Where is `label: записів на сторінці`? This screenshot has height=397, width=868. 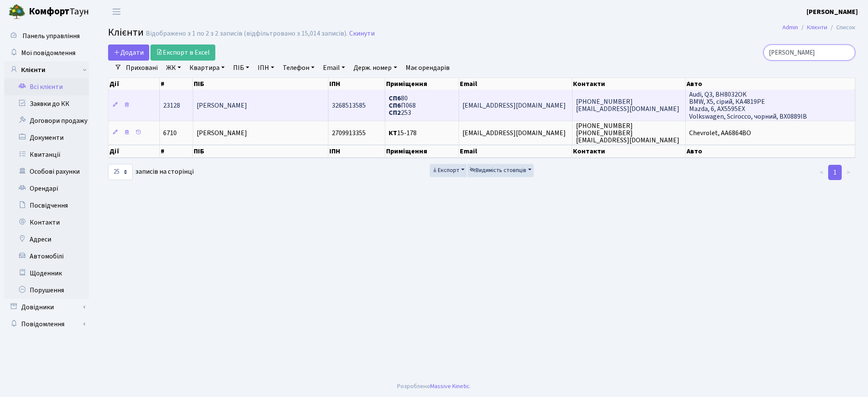 label: записів на сторінці is located at coordinates (151, 172).